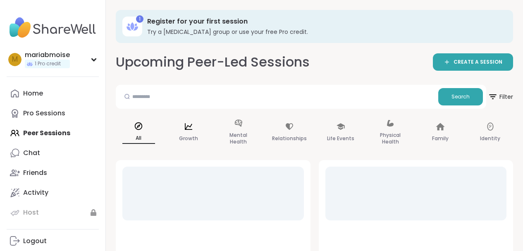 The width and height of the screenshot is (523, 251). I want to click on p: Growth, so click(189, 139).